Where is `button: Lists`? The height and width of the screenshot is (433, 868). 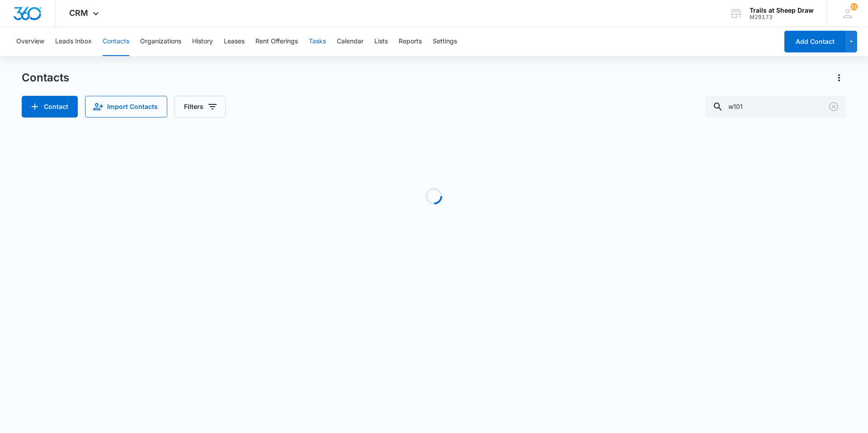
button: Lists is located at coordinates (381, 42).